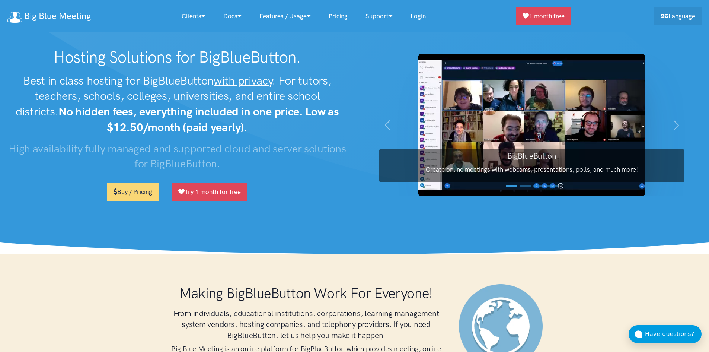 The height and width of the screenshot is (352, 709). What do you see at coordinates (418, 16) in the screenshot?
I see `a: Login` at bounding box center [418, 16].